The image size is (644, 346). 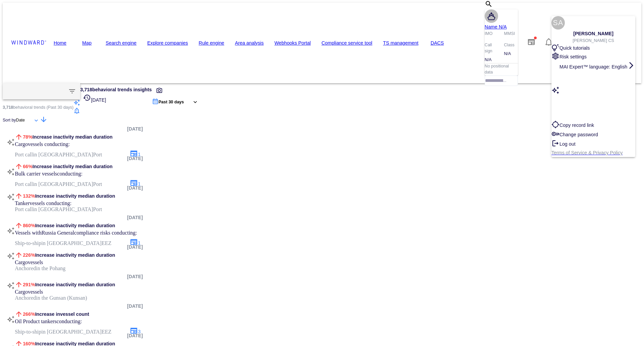 I want to click on div: Copy record link, so click(x=577, y=125).